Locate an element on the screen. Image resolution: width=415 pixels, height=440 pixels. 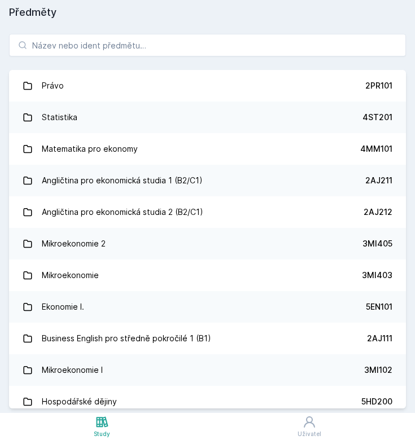
div: 4ST201 is located at coordinates (377, 117).